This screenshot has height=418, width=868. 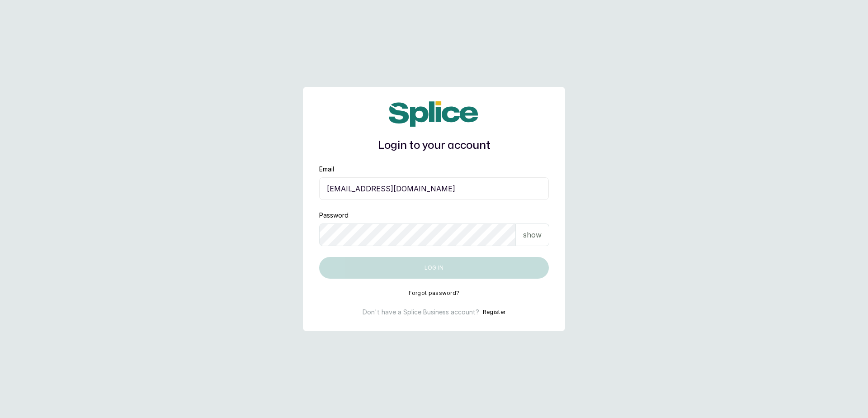 I want to click on button: Log in, so click(x=434, y=267).